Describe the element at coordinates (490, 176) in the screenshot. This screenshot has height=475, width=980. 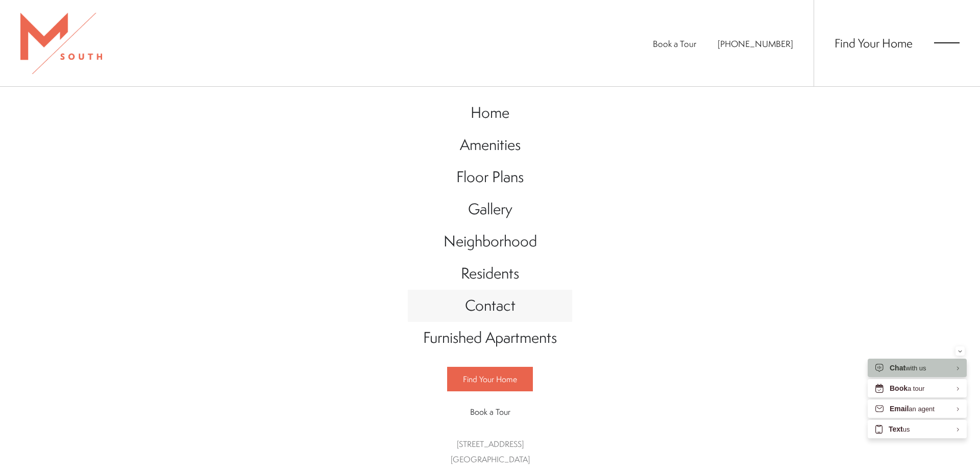
I see `span: Floor Plans` at that location.